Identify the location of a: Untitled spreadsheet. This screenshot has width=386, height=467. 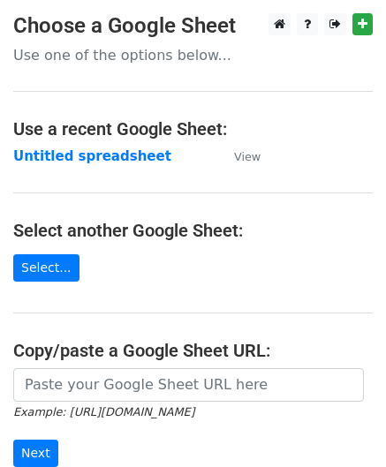
(92, 156).